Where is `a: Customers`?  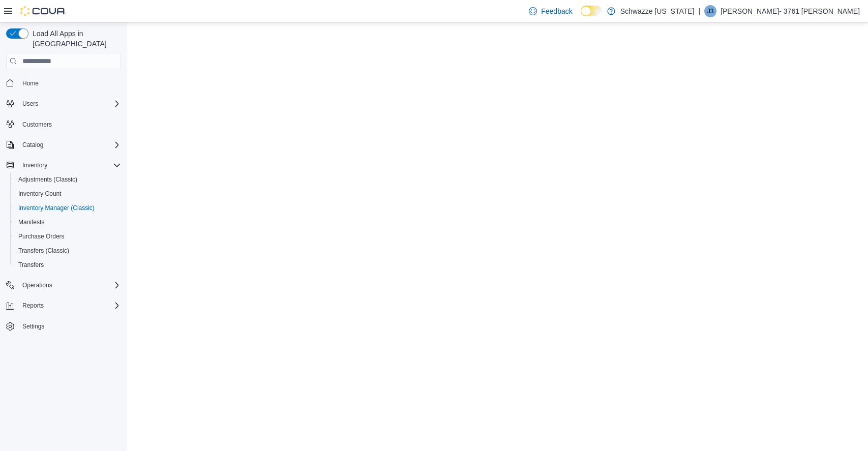
a: Customers is located at coordinates (37, 124).